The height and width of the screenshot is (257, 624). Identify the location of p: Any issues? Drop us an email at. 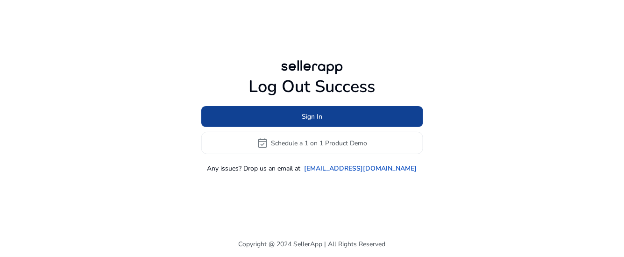
(254, 168).